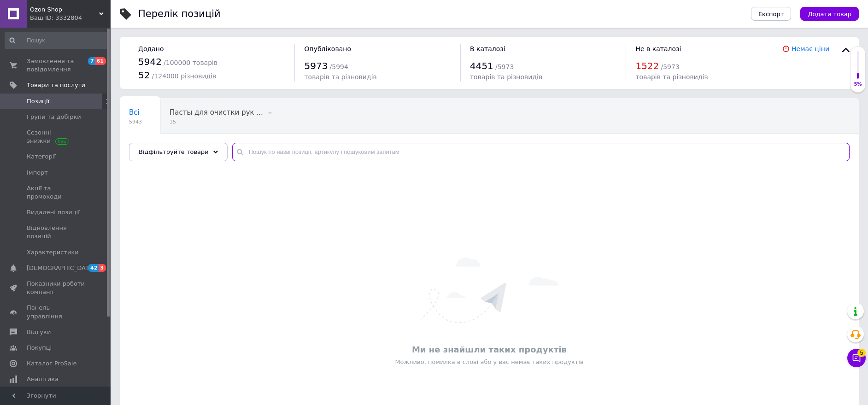 Image resolution: width=868 pixels, height=405 pixels. Describe the element at coordinates (216, 112) in the screenshot. I see `span: Пасты для очистки рук ...` at that location.